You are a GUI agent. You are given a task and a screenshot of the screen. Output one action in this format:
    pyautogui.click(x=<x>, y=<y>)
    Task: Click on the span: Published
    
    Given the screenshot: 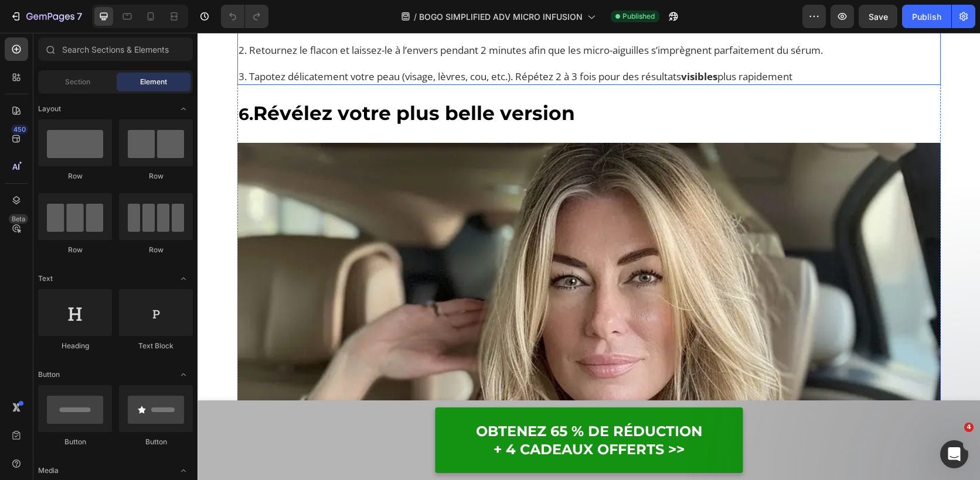 What is the action you would take?
    pyautogui.click(x=638, y=16)
    